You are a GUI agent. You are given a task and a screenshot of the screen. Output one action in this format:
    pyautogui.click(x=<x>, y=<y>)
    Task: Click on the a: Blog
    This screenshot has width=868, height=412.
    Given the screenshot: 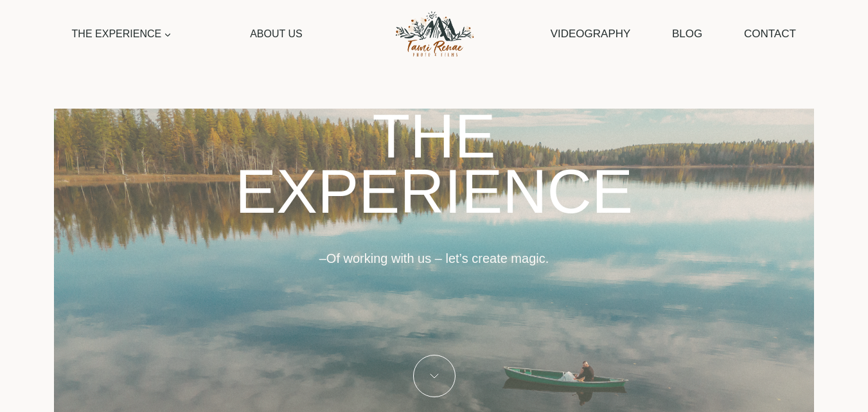 What is the action you would take?
    pyautogui.click(x=687, y=34)
    